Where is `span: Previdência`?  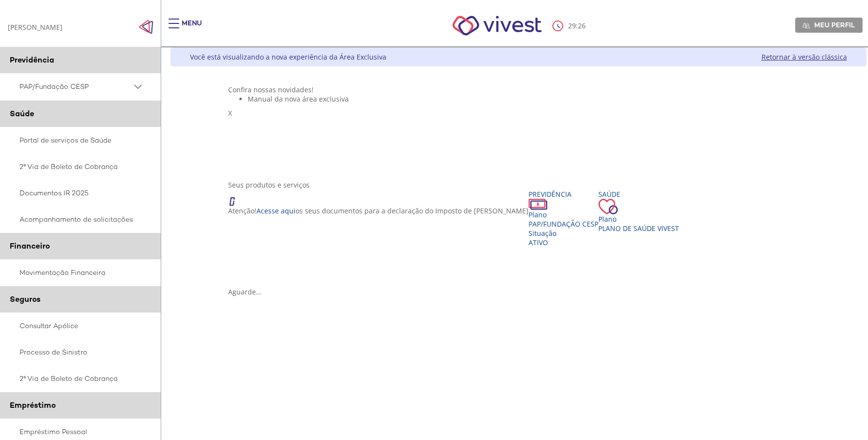 span: Previdência is located at coordinates (32, 59).